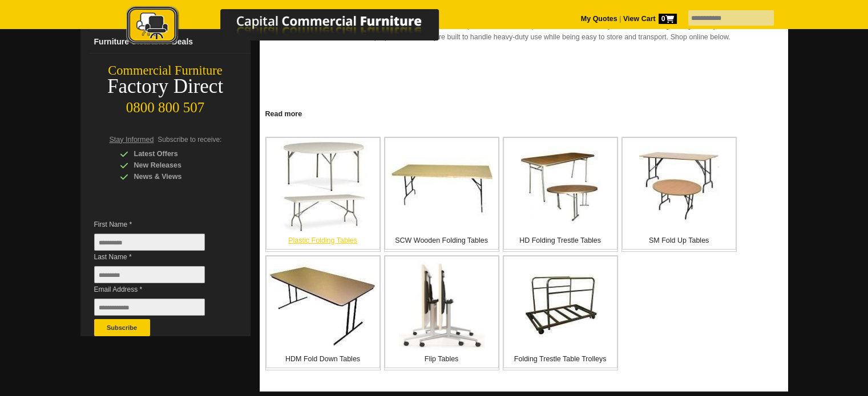 The height and width of the screenshot is (396, 868). Describe the element at coordinates (322, 305) in the screenshot. I see `img: HDM Fold Down Tables` at that location.